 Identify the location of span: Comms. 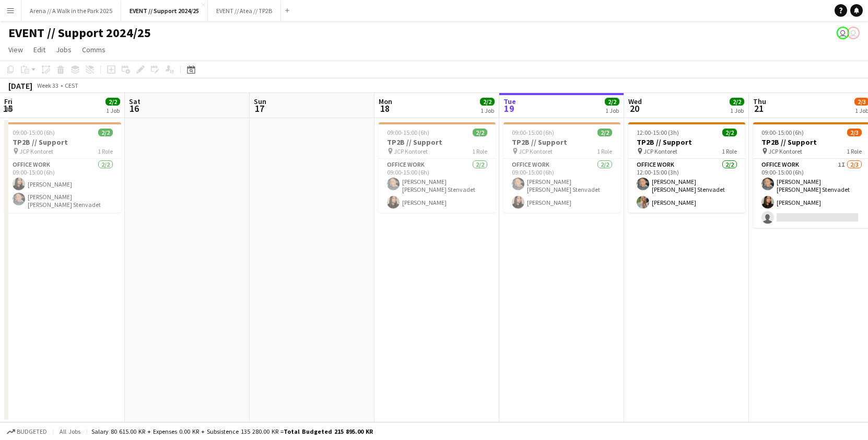
(94, 50).